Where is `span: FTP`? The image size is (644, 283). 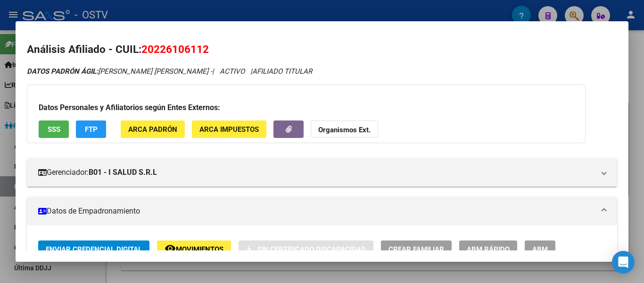 span: FTP is located at coordinates (91, 129).